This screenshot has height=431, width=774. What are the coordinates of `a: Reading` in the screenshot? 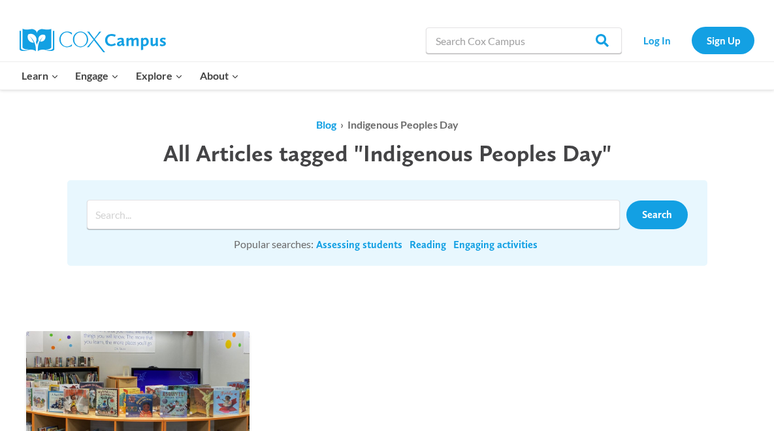 It's located at (428, 245).